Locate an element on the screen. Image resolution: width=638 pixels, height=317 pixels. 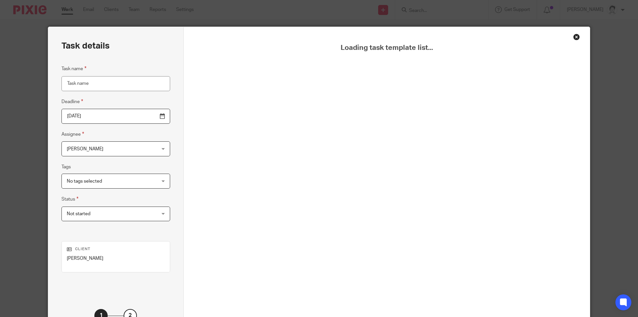
div: Close this dialog window is located at coordinates (576, 37).